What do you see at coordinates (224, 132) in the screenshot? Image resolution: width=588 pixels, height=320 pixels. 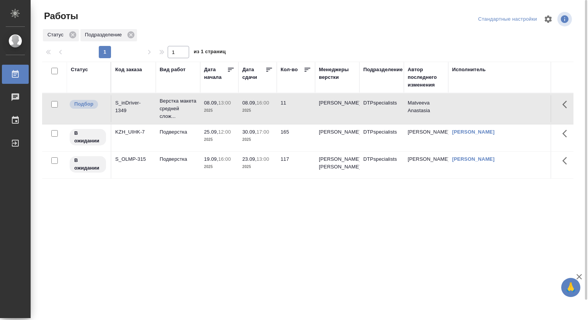 I see `p: 12:00` at bounding box center [224, 132].